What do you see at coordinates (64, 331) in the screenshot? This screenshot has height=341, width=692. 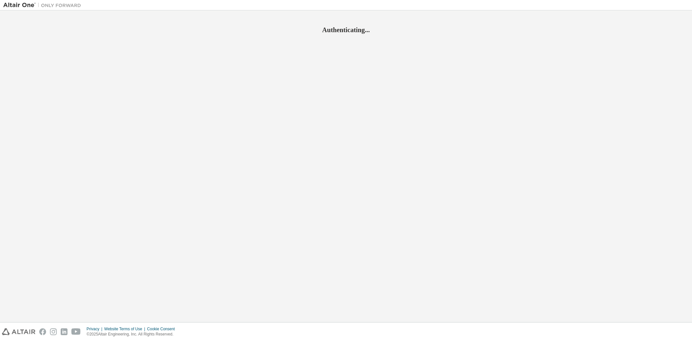 I see `img: linkedin.svg` at bounding box center [64, 331].